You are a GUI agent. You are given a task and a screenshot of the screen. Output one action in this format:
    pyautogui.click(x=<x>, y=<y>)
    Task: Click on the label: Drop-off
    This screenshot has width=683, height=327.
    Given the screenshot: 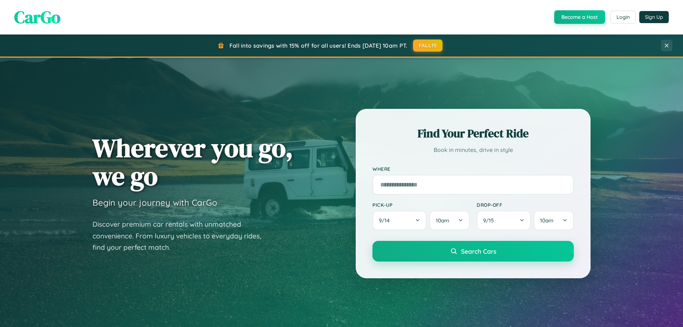 What is the action you would take?
    pyautogui.click(x=525, y=205)
    